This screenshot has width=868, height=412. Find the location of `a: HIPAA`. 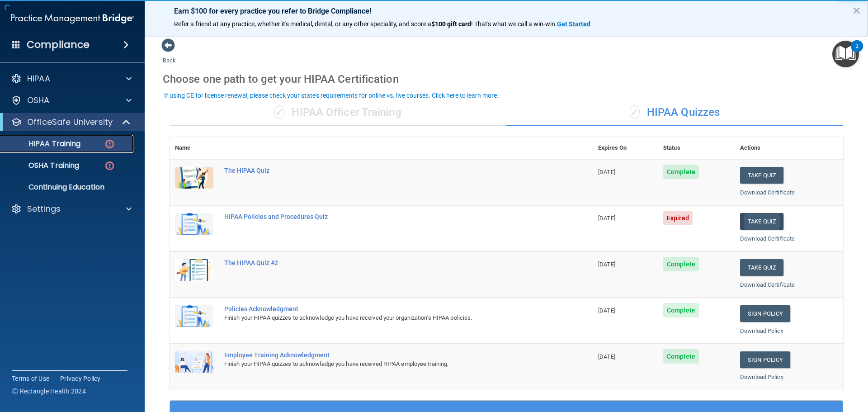

a: HIPAA is located at coordinates (71, 79).